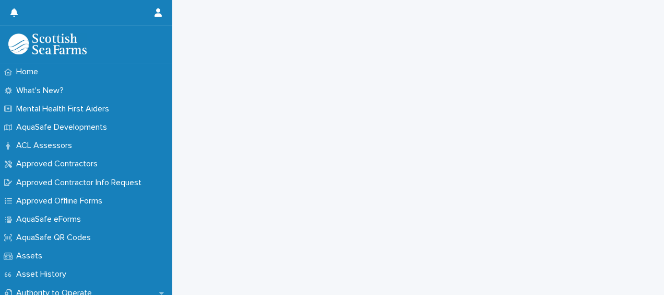 This screenshot has height=295, width=664. Describe the element at coordinates (48, 44) in the screenshot. I see `img: bPIBxiqnSb2ggTQWdOVV` at that location.